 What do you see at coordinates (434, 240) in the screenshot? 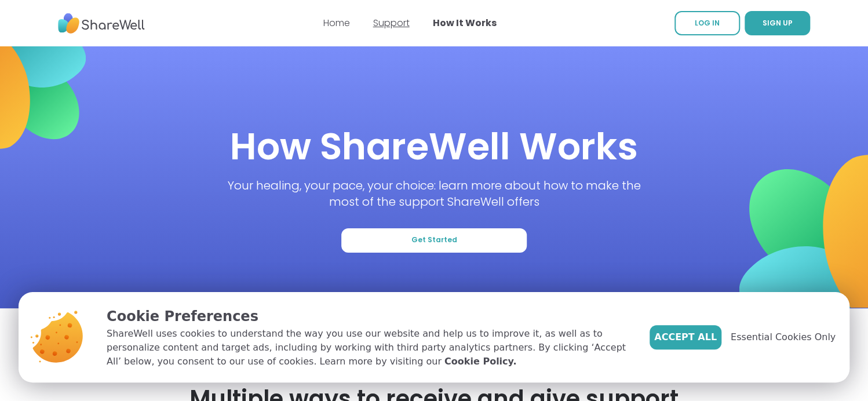
I see `button: Get Started` at bounding box center [434, 240].